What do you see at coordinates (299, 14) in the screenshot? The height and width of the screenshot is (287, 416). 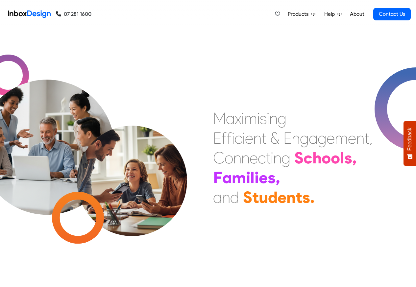 I see `span: Products` at bounding box center [299, 14].